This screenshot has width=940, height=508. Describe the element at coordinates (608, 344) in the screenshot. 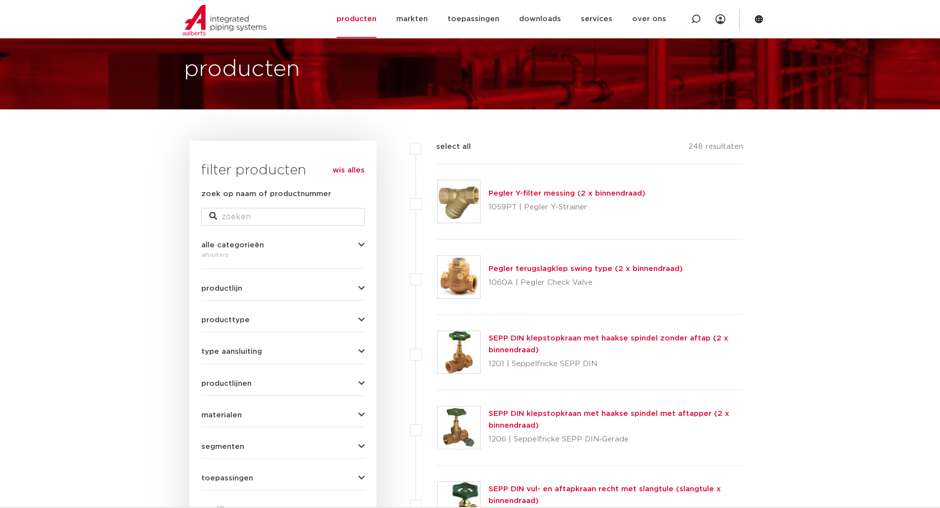

I see `a: SEPP DIN klepstopkraan met haakse spindel zonder aftap (2 x binnendraad)` at that location.